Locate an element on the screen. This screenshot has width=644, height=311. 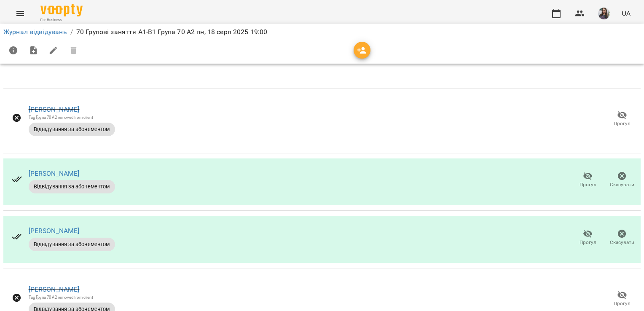
img: Voopty Logo is located at coordinates (61, 10).